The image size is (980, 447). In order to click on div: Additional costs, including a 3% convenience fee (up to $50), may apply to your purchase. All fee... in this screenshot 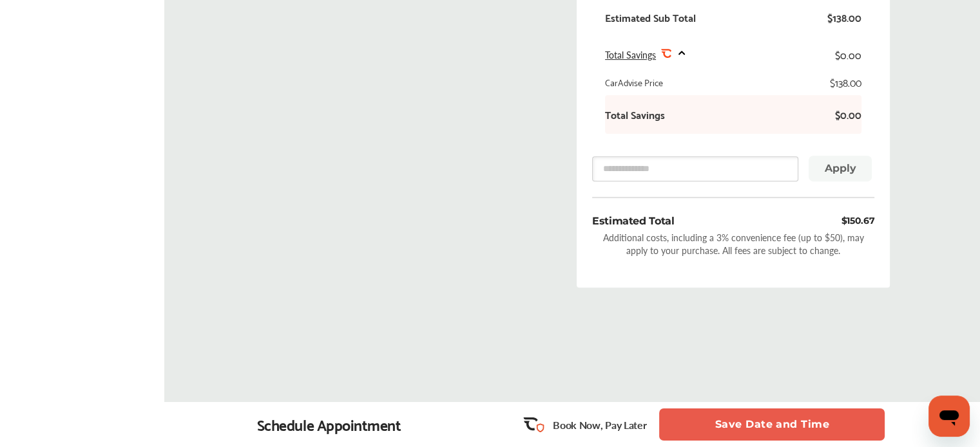, I will do `click(733, 244)`.